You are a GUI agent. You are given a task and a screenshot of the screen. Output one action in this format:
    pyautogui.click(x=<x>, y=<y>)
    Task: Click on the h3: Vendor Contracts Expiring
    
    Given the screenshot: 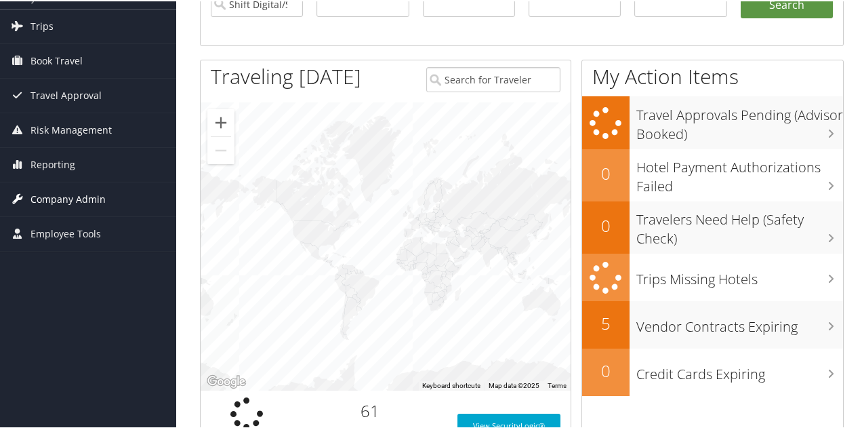 What is the action you would take?
    pyautogui.click(x=739, y=322)
    